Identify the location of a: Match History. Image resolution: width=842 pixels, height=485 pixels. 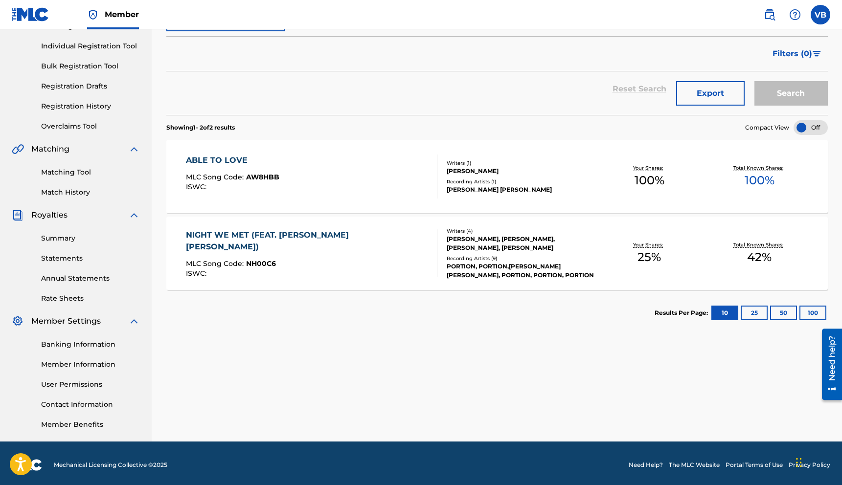
(91, 192).